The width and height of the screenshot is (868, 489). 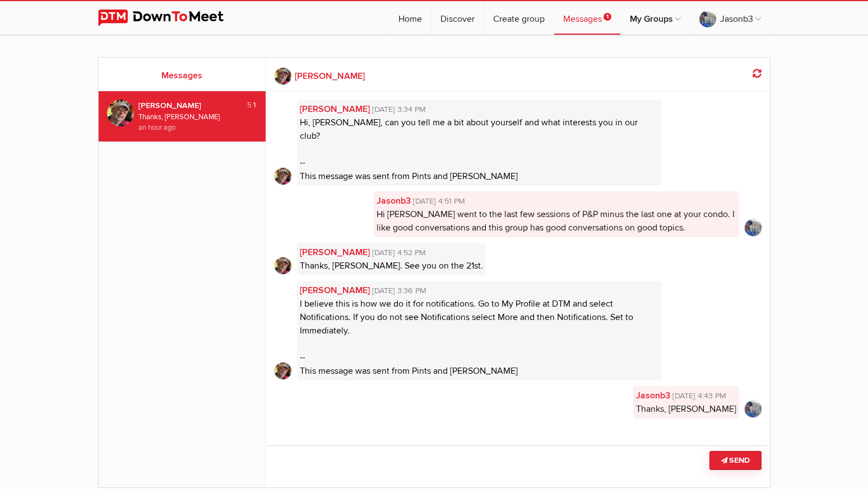 What do you see at coordinates (169, 18) in the screenshot?
I see `img: DownToMeet` at bounding box center [169, 18].